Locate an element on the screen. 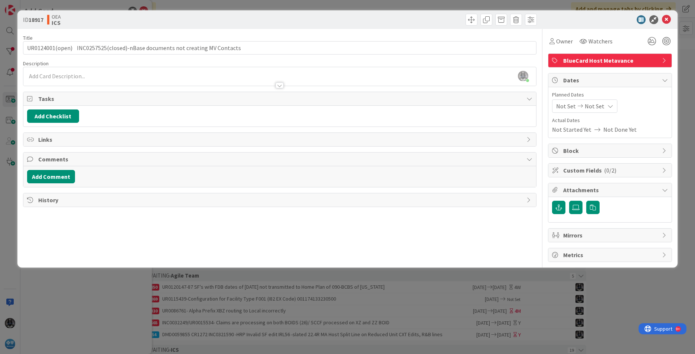  span: BlueCard Host Metavance is located at coordinates (610, 60).